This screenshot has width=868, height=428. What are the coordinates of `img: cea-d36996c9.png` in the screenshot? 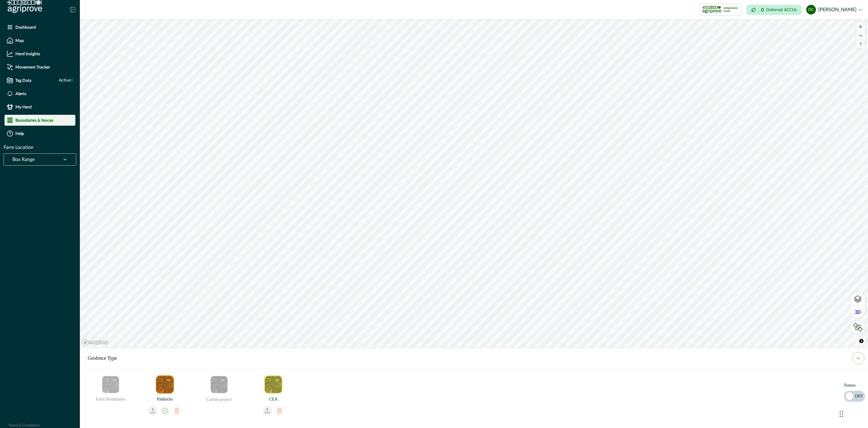 It's located at (273, 384).